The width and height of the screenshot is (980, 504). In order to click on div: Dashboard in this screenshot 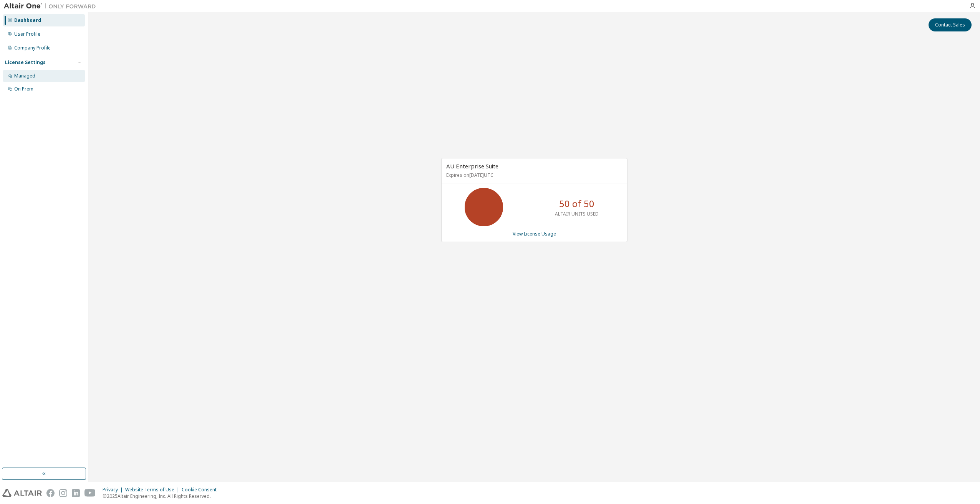, I will do `click(28, 20)`.